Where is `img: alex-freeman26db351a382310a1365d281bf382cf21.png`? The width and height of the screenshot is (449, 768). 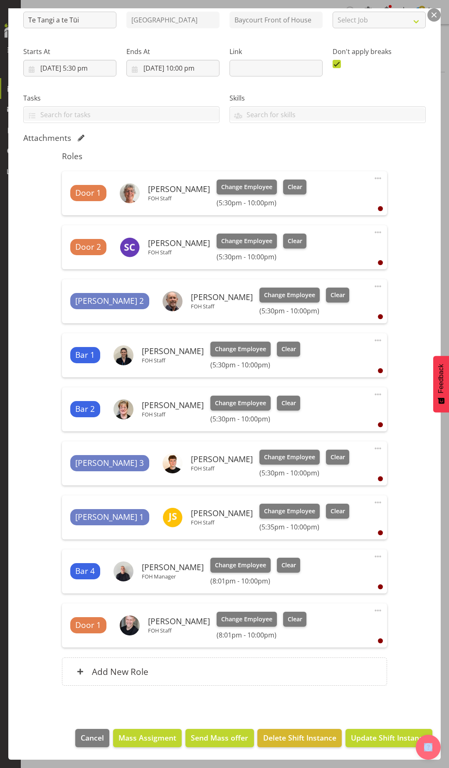
img: alex-freeman26db351a382310a1365d281bf382cf21.png is located at coordinates (173, 464).